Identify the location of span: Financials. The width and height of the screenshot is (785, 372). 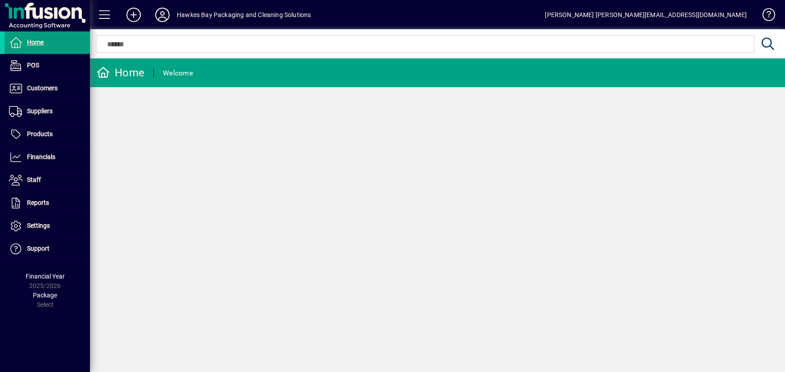
(41, 157).